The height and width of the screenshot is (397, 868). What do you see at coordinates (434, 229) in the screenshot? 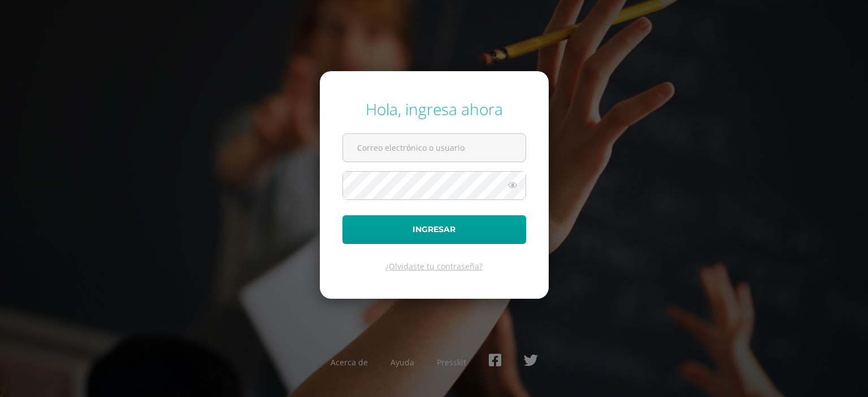
I see `button: Ingresar` at bounding box center [434, 229].